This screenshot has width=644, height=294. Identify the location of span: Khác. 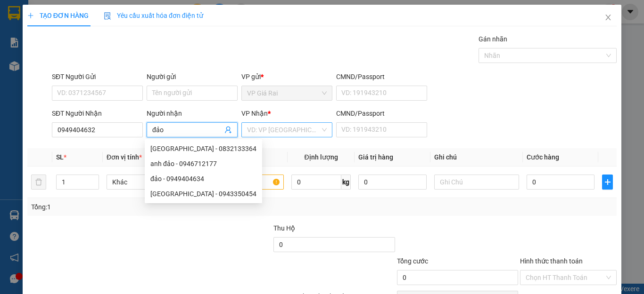
(149, 182).